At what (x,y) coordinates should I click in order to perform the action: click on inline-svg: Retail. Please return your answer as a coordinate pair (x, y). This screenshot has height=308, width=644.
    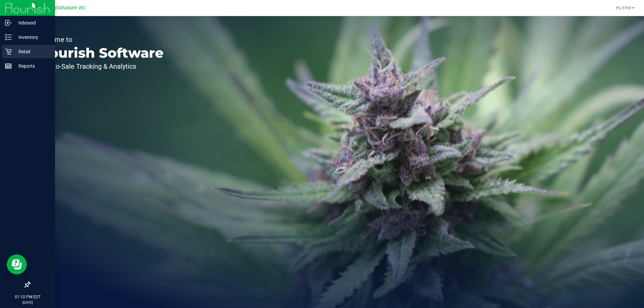
    Looking at the image, I should click on (8, 52).